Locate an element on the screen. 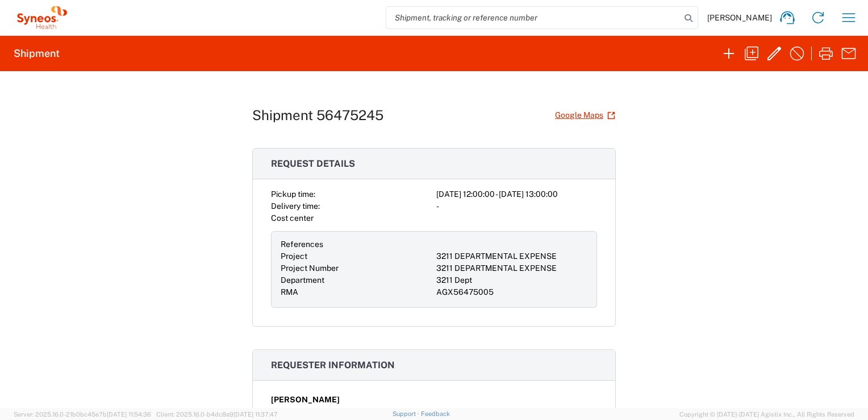 Image resolution: width=868 pixels, height=420 pixels. span: Requester information is located at coordinates (333, 364).